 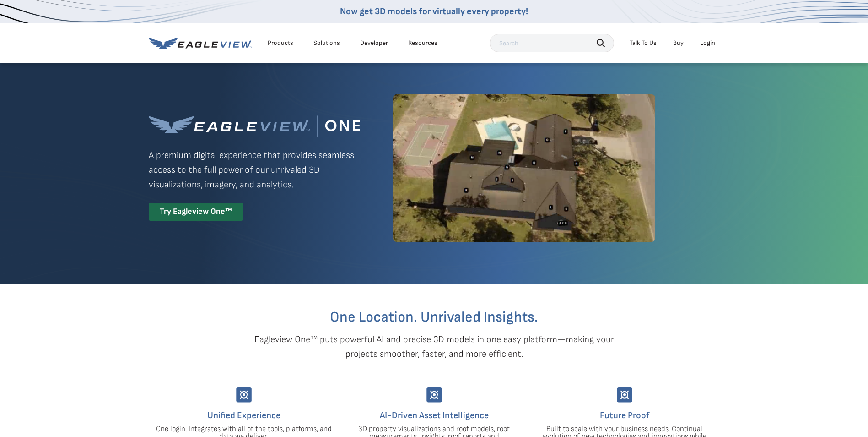 I want to click on img: Eagleview One™, so click(x=254, y=126).